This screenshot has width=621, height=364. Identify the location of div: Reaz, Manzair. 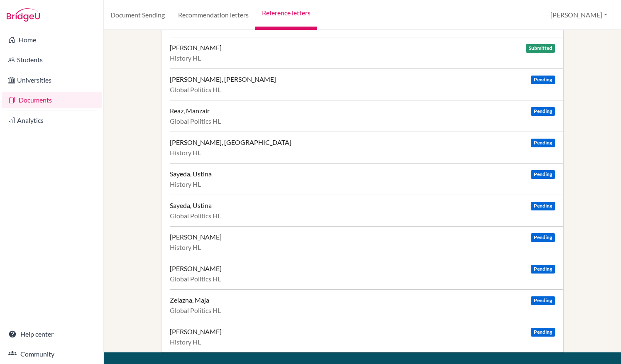
(190, 111).